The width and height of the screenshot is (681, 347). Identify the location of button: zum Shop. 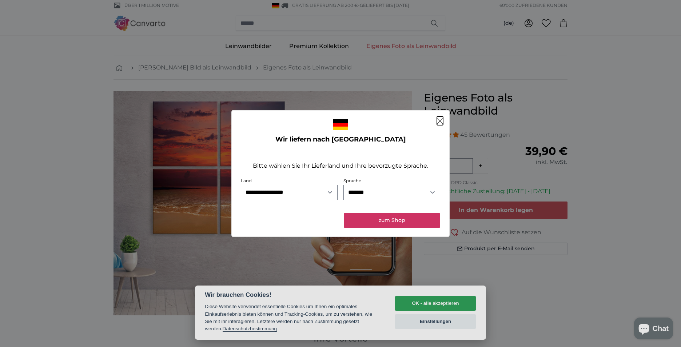
(392, 221).